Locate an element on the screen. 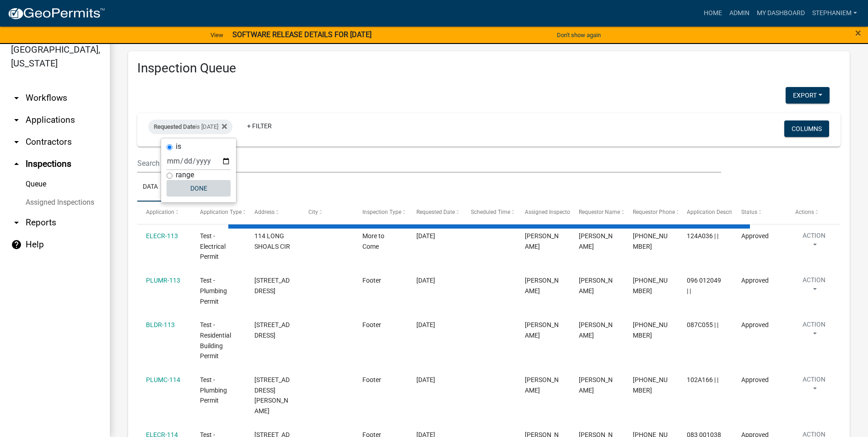 Image resolution: width=868 pixels, height=437 pixels. span: Actions is located at coordinates (804, 212).